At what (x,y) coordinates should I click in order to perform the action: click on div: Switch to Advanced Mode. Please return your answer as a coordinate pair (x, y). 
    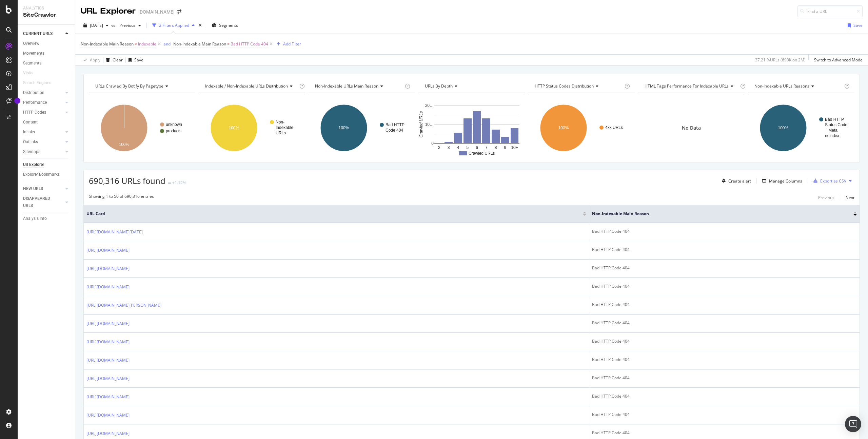
    Looking at the image, I should click on (838, 59).